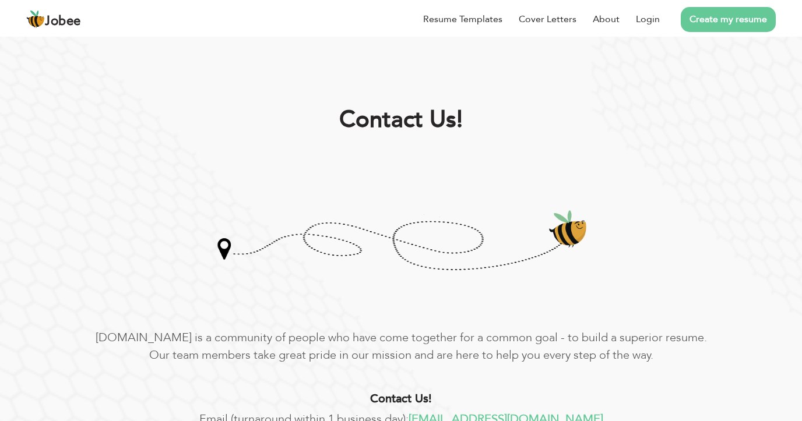 The width and height of the screenshot is (802, 421). What do you see at coordinates (606, 19) in the screenshot?
I see `a: About` at bounding box center [606, 19].